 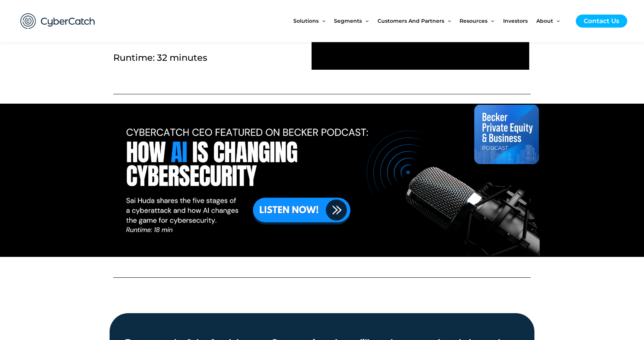 What do you see at coordinates (473, 21) in the screenshot?
I see `span: Resources` at bounding box center [473, 21].